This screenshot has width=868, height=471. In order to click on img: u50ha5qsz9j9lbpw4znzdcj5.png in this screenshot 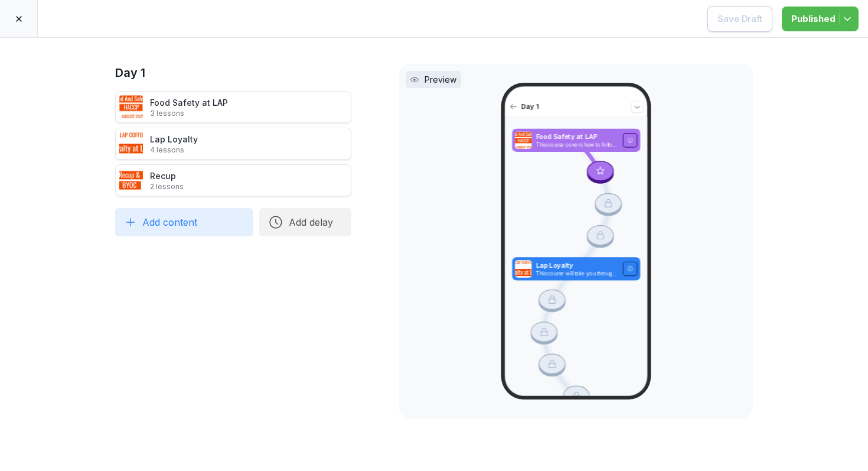, I will do `click(131, 180)`.